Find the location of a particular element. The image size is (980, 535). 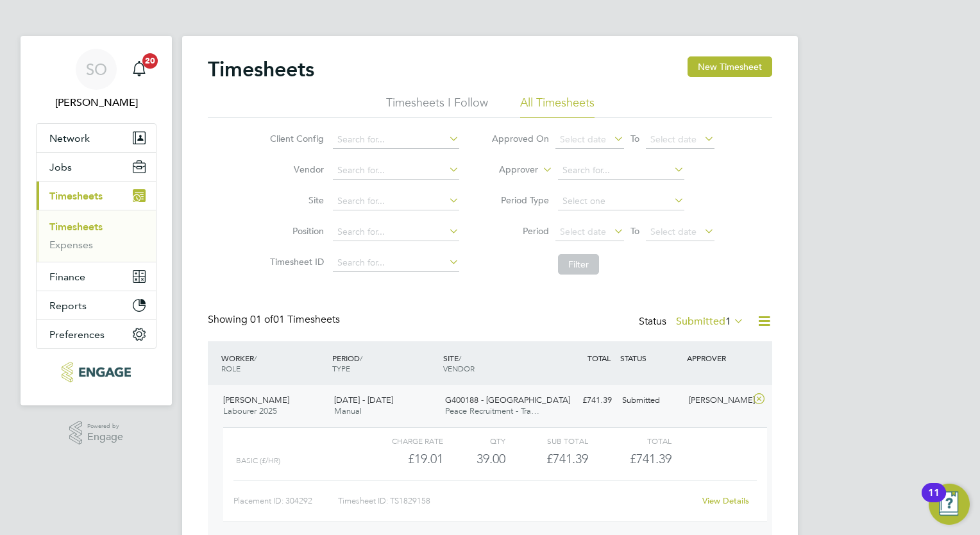

div: WORKER is located at coordinates (273, 363).